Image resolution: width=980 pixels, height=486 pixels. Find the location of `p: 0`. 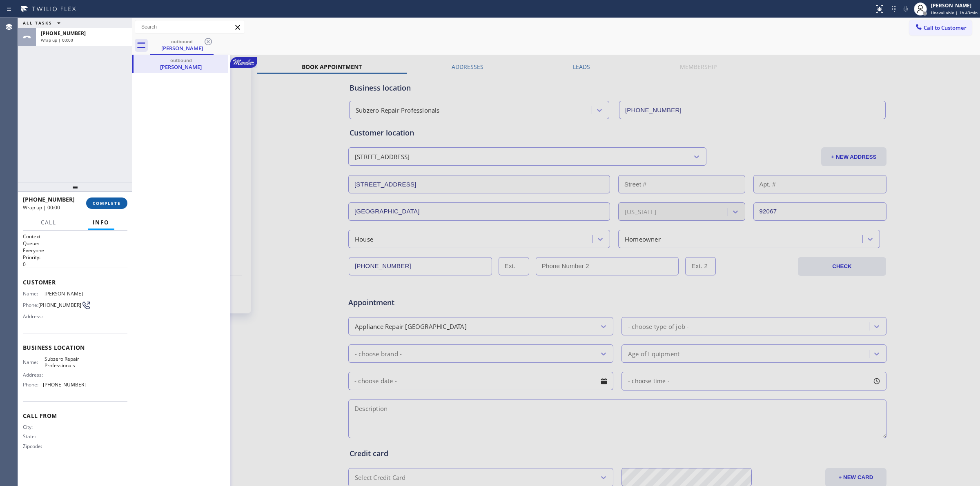

p: 0 is located at coordinates (75, 264).